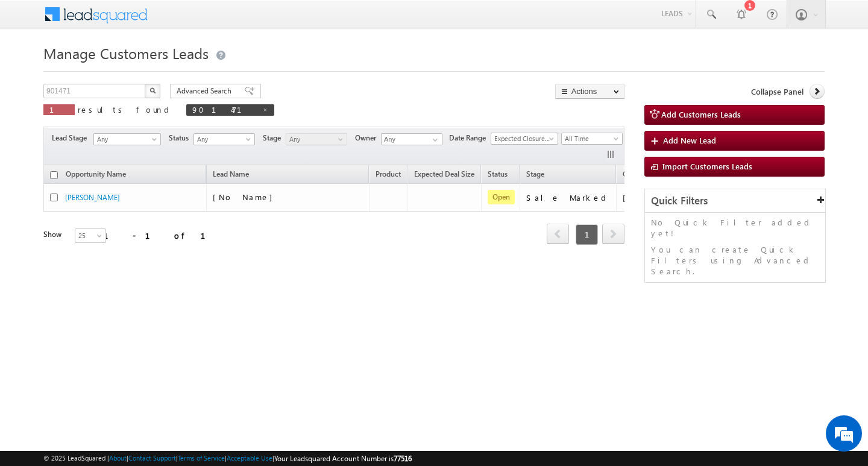  What do you see at coordinates (535, 176) in the screenshot?
I see `a: Stage` at bounding box center [535, 176].